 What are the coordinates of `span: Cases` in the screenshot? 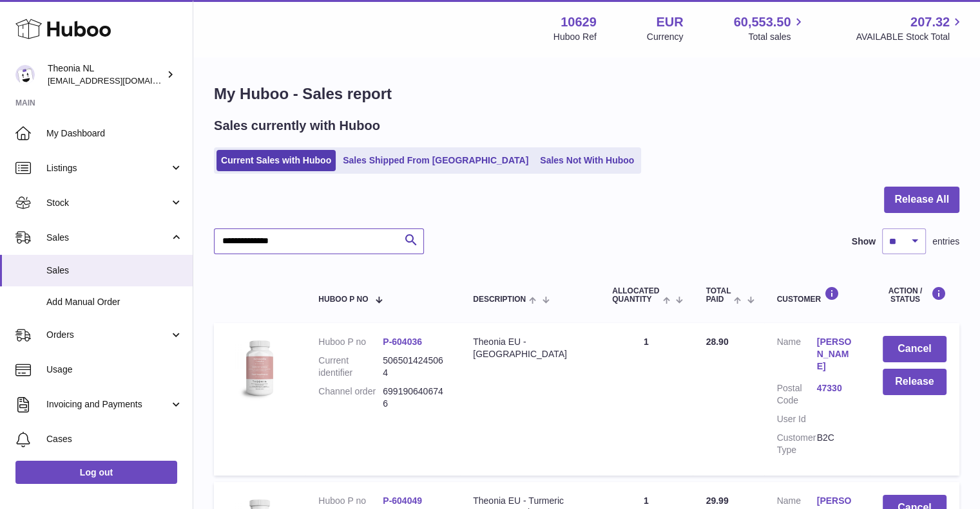 It's located at (114, 439).